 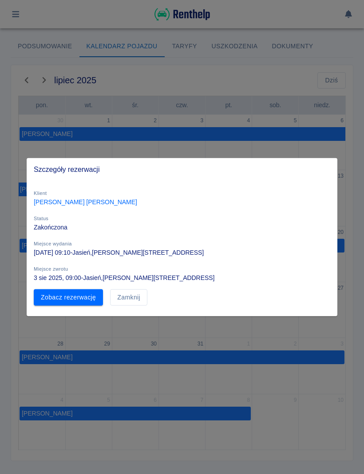 What do you see at coordinates (40, 193) in the screenshot?
I see `span: Klient` at bounding box center [40, 193].